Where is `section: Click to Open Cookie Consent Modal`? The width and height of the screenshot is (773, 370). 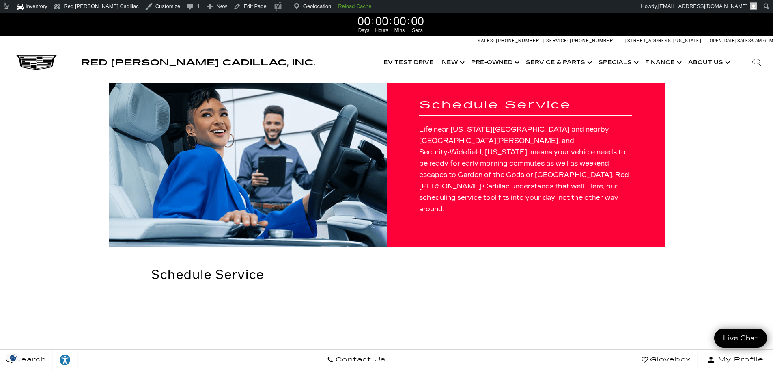
section: Click to Open Cookie Consent Modal is located at coordinates (13, 357).